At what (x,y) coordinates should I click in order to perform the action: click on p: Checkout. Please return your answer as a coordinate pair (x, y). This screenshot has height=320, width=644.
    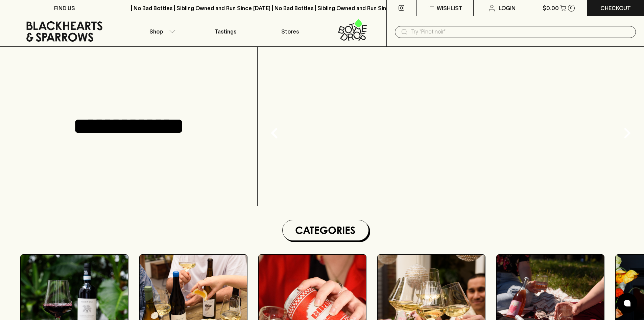
    Looking at the image, I should click on (615, 8).